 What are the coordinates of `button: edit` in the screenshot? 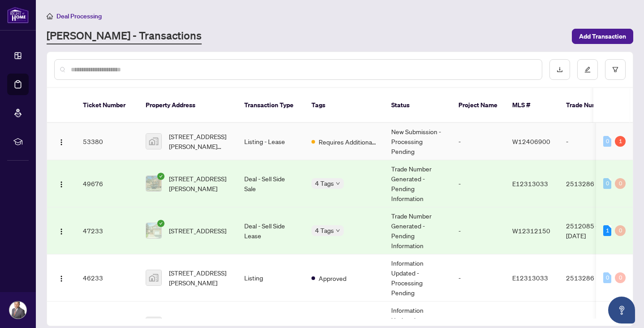 It's located at (587, 70).